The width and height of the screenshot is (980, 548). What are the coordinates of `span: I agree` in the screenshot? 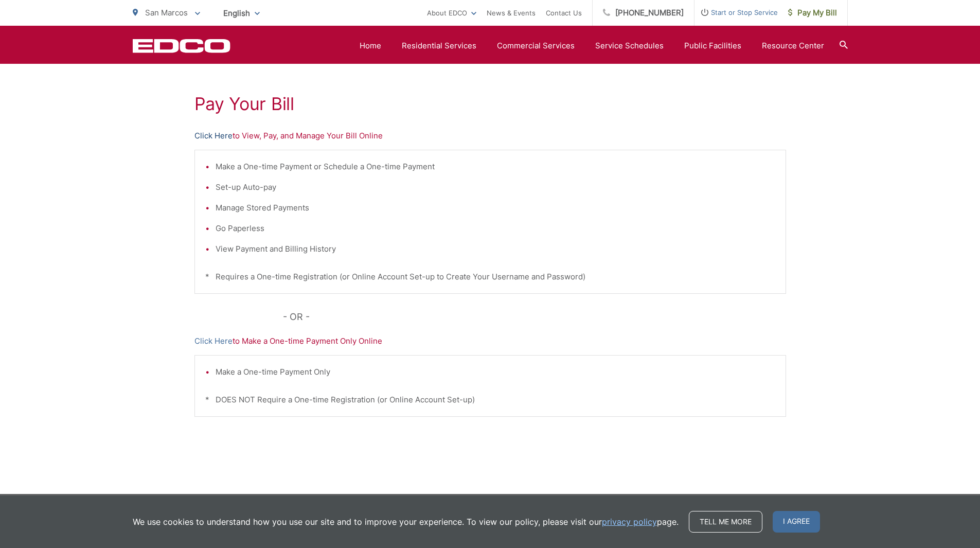 It's located at (796, 522).